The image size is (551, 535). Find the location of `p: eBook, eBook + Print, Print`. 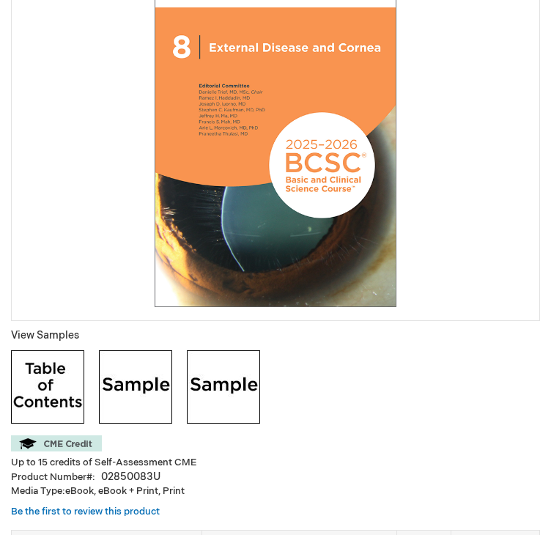

p: eBook, eBook + Print, Print is located at coordinates (275, 491).